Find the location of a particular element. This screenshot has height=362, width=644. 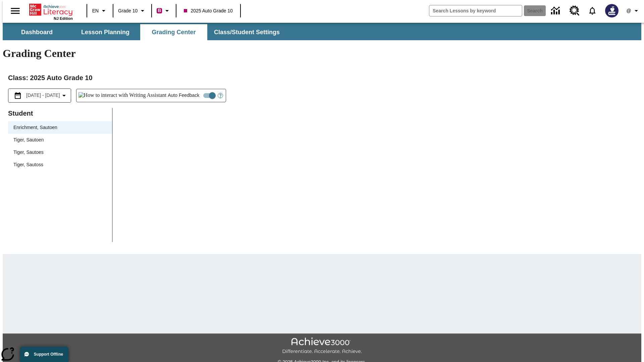

a: Home is located at coordinates (51, 10).